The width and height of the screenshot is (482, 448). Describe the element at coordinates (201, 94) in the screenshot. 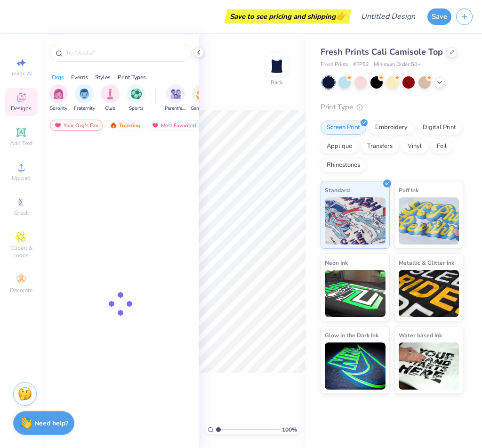

I see `img: Game Day Image` at that location.